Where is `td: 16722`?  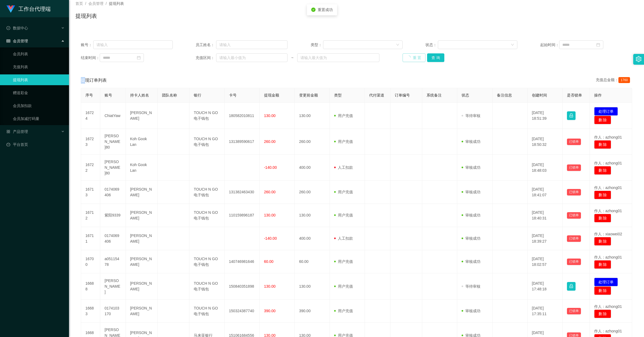 td: 16722 is located at coordinates (91, 168).